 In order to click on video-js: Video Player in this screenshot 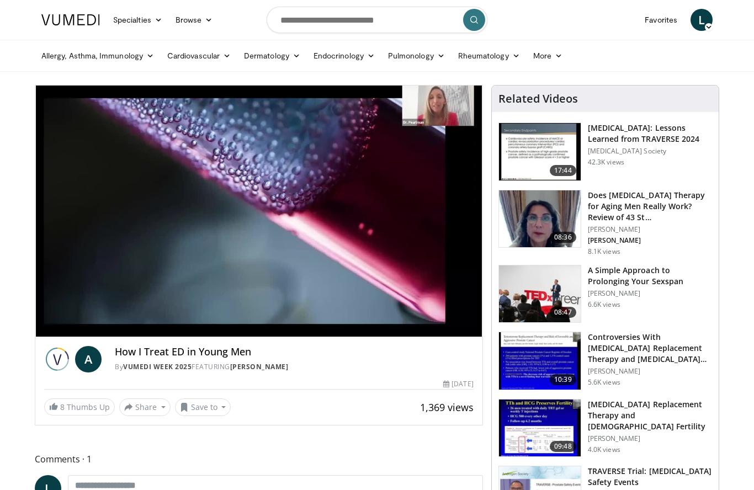, I will do `click(259, 211)`.